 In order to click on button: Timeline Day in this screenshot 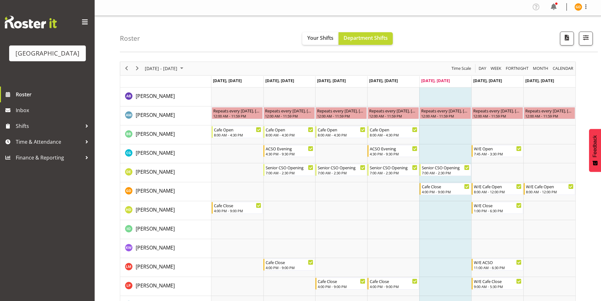, I will do `click(482, 68)`.